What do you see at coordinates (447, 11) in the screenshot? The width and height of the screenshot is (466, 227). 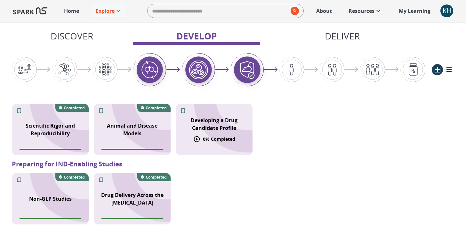 I see `div: KH` at bounding box center [447, 11].